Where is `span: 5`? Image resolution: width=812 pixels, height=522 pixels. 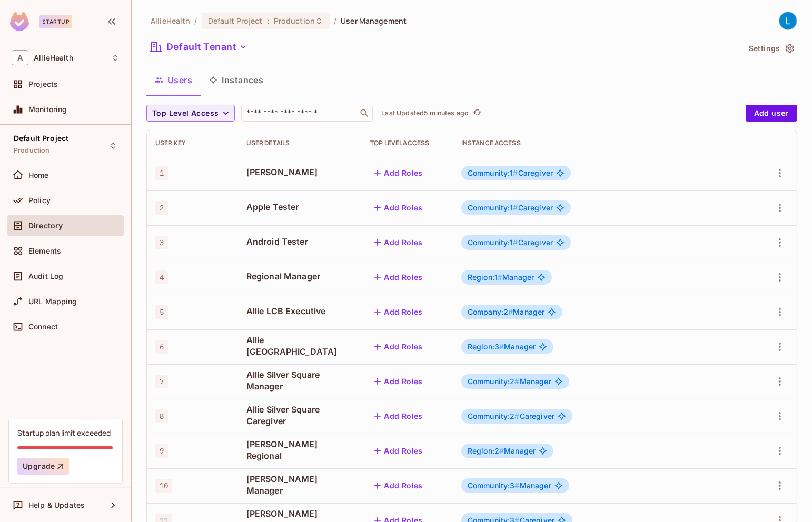
span: 5 is located at coordinates (162, 312).